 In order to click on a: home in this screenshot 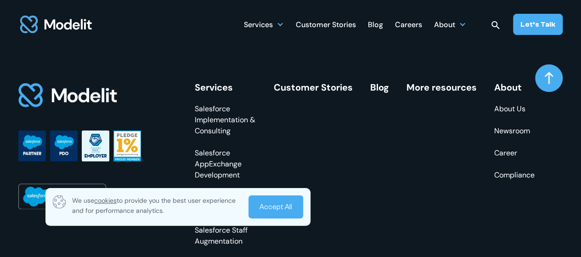, I will do `click(56, 24)`.